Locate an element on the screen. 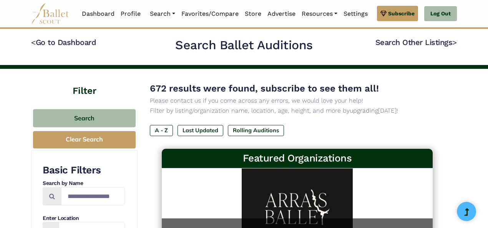 The width and height of the screenshot is (488, 228). img: gem.svg is located at coordinates (383, 13).